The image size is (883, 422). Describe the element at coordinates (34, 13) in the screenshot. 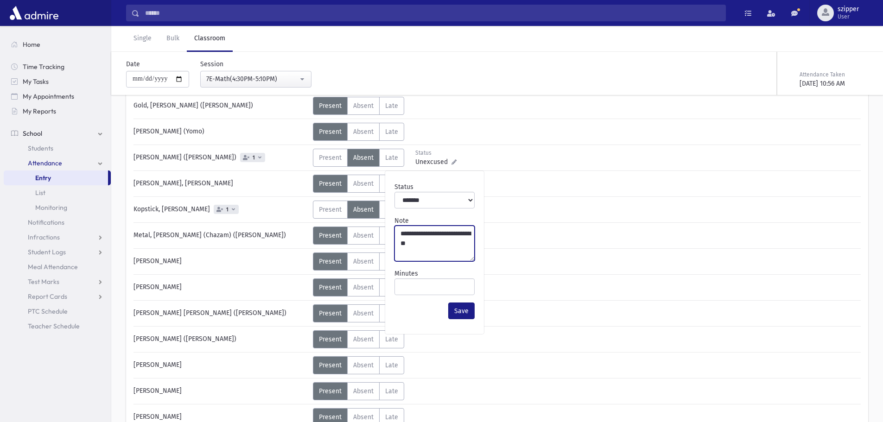

I see `img: AdmirePro` at that location.